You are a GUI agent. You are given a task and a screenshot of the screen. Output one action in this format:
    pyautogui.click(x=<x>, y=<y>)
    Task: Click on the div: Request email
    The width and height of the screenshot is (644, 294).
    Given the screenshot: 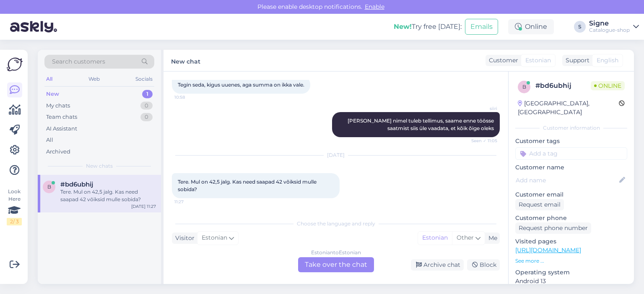 What is the action you would take?
    pyautogui.click(x=540, y=205)
    